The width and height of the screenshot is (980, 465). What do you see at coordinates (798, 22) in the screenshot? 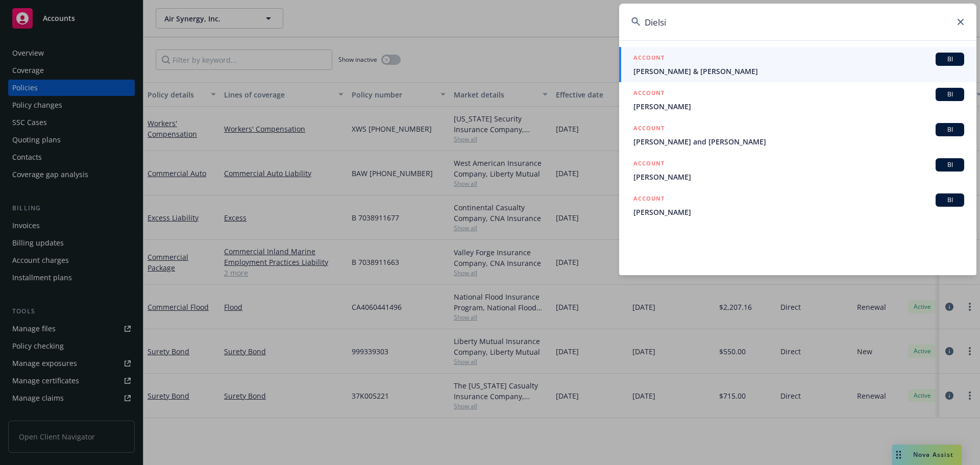
I see `input: Search...` at bounding box center [798, 22].